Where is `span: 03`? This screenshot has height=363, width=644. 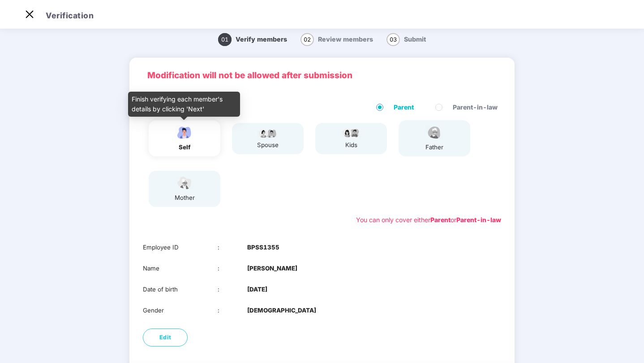 span: 03 is located at coordinates (393, 39).